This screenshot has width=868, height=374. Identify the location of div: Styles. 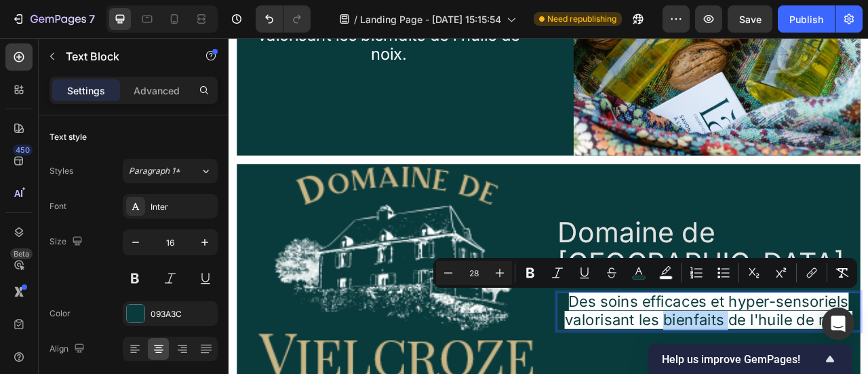
(61, 171).